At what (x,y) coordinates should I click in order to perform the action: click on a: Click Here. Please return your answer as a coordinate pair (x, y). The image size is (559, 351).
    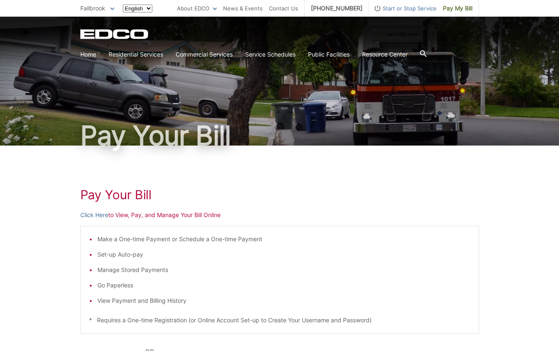
    Looking at the image, I should click on (94, 215).